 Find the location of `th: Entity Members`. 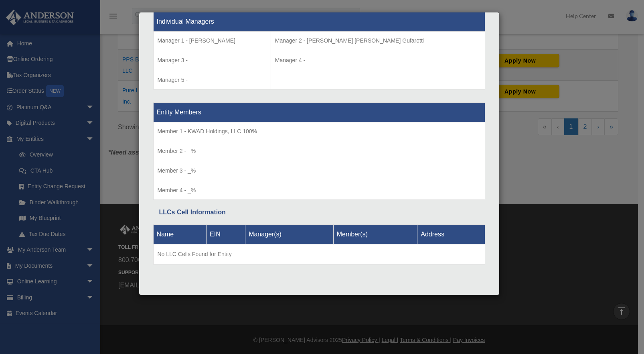

th: Entity Members is located at coordinates (319, 112).